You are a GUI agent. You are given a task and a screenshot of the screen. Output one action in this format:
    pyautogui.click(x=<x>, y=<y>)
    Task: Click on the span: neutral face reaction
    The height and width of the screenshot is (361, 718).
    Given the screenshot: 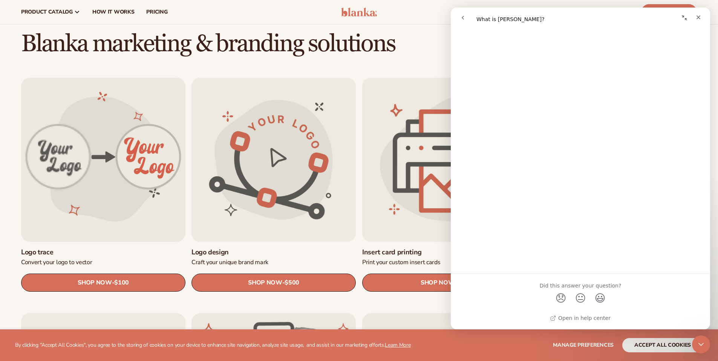 What is the action you would take?
    pyautogui.click(x=130, y=290)
    